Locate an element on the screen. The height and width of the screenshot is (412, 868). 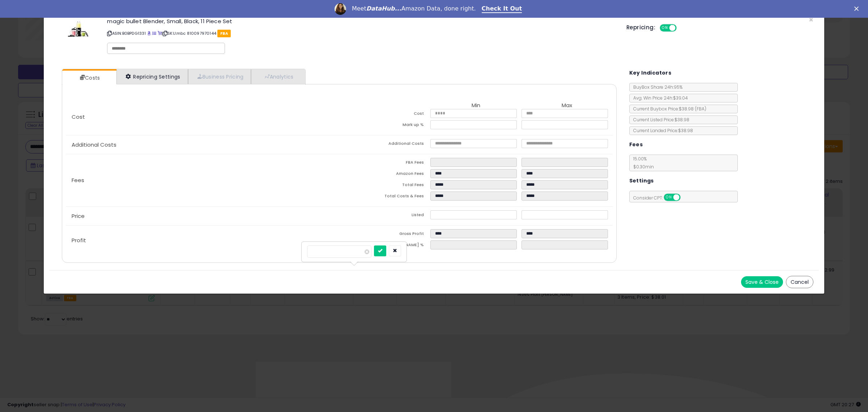
span: $38.98 is located at coordinates (693, 109).